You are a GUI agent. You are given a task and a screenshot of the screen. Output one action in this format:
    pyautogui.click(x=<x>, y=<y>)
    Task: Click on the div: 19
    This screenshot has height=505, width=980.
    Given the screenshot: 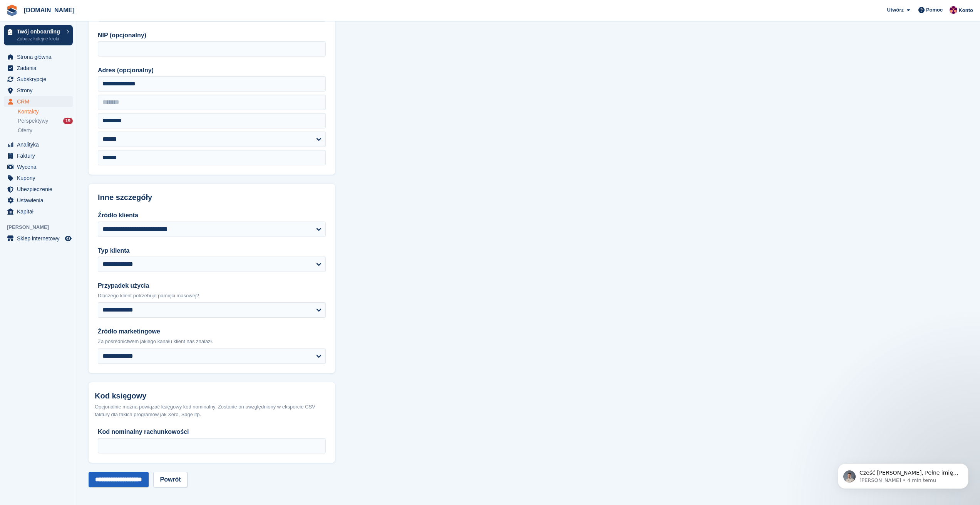 What is the action you would take?
    pyautogui.click(x=68, y=121)
    